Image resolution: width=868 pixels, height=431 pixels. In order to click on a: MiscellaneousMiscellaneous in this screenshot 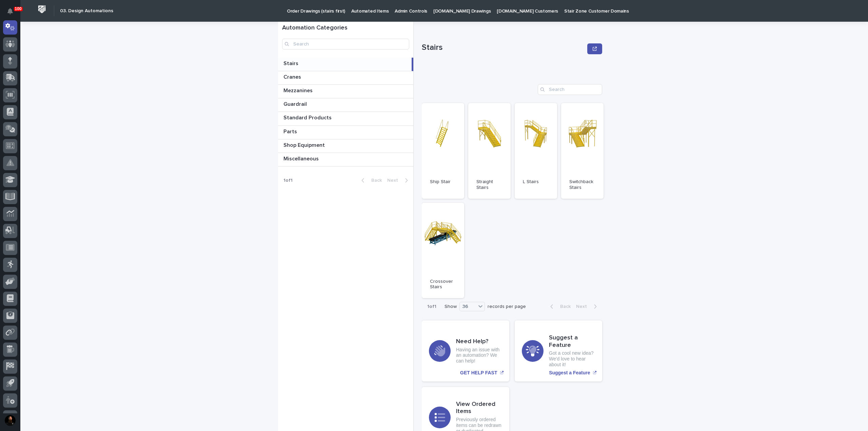, I will do `click(345, 160)`.